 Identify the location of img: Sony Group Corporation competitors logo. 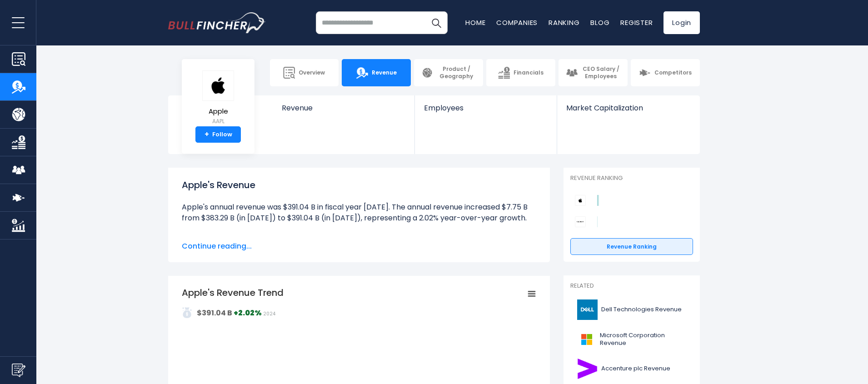
(581, 222).